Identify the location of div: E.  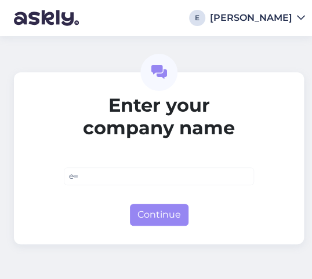
(197, 18).